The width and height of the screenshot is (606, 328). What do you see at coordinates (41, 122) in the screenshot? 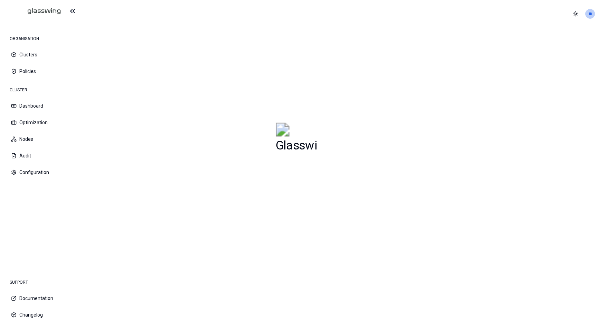
I see `button: Optimization` at bounding box center [41, 122].